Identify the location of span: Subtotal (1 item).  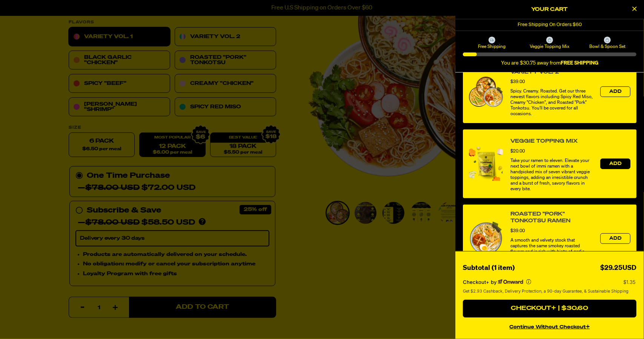
(488, 268).